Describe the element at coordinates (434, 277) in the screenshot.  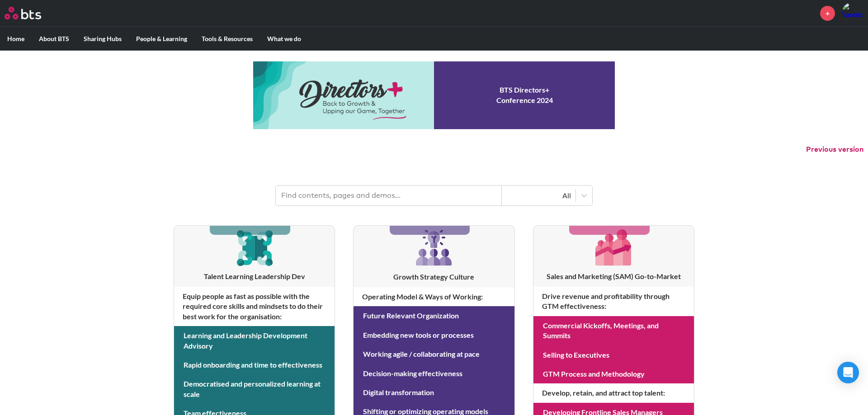
I see `h3: Growth Strategy Culture` at that location.